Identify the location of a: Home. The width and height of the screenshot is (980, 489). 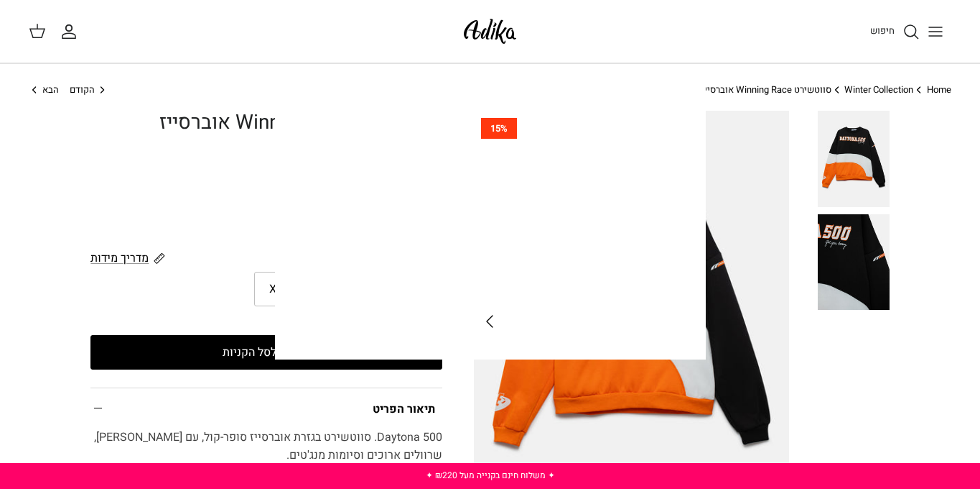
(939, 89).